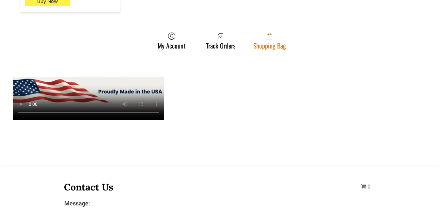 The width and height of the screenshot is (441, 209). I want to click on a: Shopping Bag, so click(269, 41).